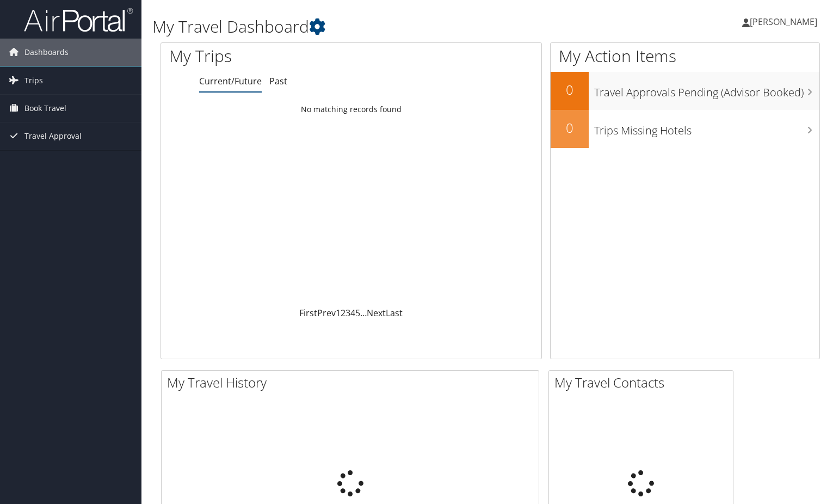  What do you see at coordinates (278, 81) in the screenshot?
I see `a: Past` at bounding box center [278, 81].